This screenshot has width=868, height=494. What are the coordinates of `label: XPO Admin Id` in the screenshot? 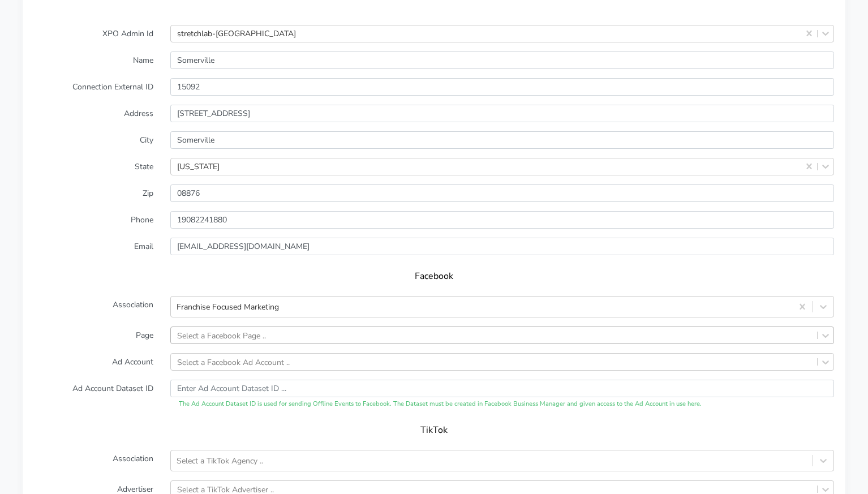 It's located at (94, 33).